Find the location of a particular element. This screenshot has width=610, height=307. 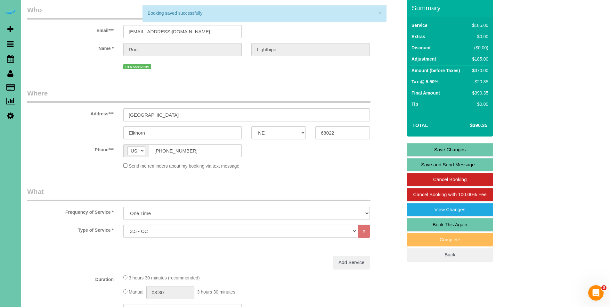

a: Book This Again is located at coordinates (450, 225).